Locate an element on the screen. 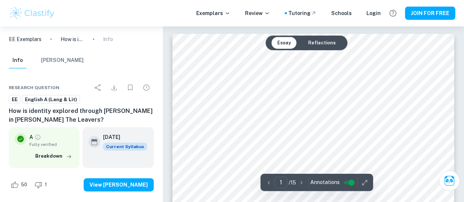 The width and height of the screenshot is (464, 202). span: EE is located at coordinates (15, 100).